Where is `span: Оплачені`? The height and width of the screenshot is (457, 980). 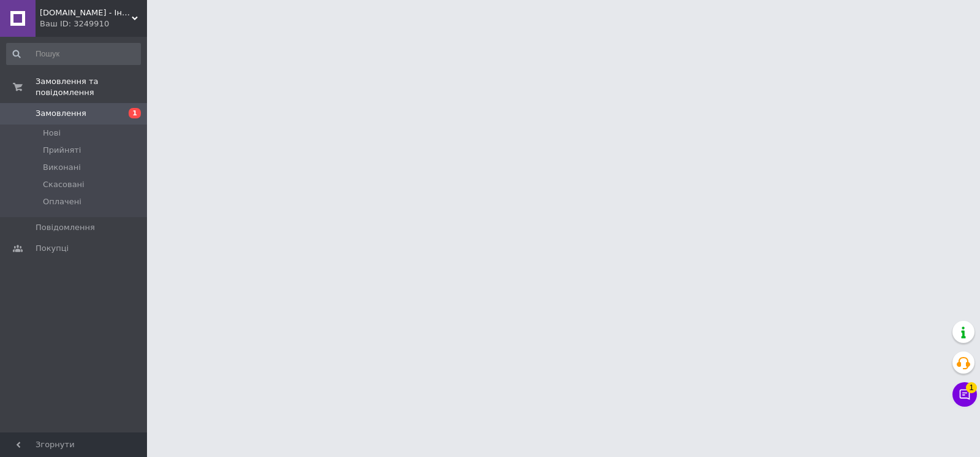 span: Оплачені is located at coordinates (62, 202).